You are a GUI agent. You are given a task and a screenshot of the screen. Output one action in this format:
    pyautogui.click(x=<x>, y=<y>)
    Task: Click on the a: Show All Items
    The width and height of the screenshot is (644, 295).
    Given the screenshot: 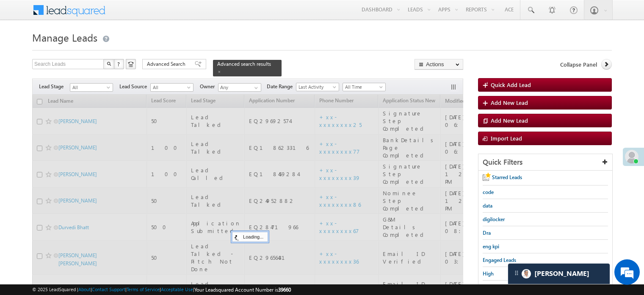 What is the action you would take?
    pyautogui.click(x=255, y=88)
    